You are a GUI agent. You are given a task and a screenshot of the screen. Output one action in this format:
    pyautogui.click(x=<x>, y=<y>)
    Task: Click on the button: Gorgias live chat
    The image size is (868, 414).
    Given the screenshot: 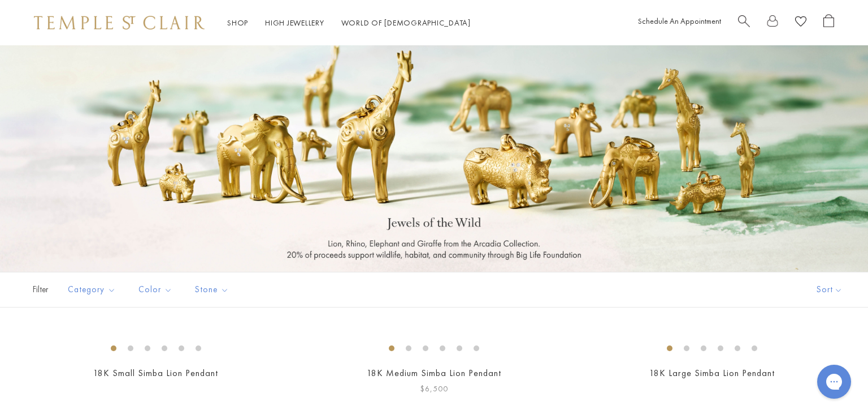 What is the action you would take?
    pyautogui.click(x=22, y=21)
    